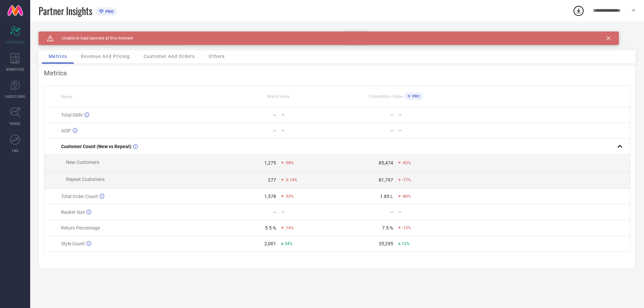 The image size is (644, 308). What do you see at coordinates (72, 34) in the screenshot?
I see `div: Brand` at bounding box center [72, 34].